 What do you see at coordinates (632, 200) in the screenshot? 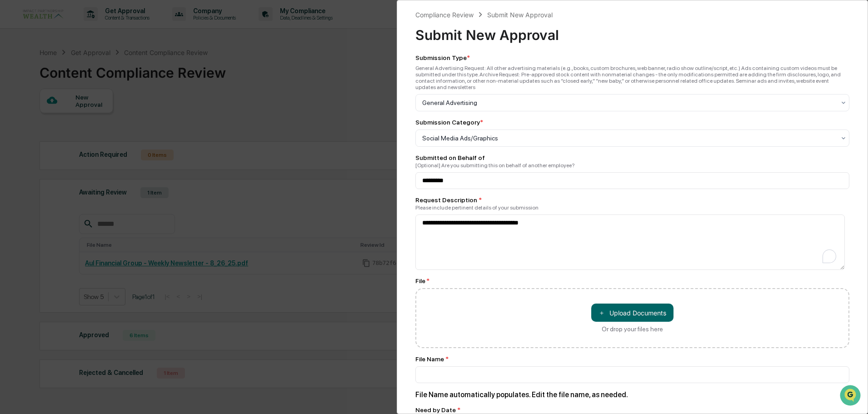
I see `div: Request Description` at bounding box center [632, 200].